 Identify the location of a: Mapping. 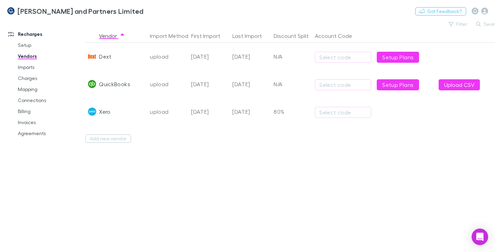
(50, 89).